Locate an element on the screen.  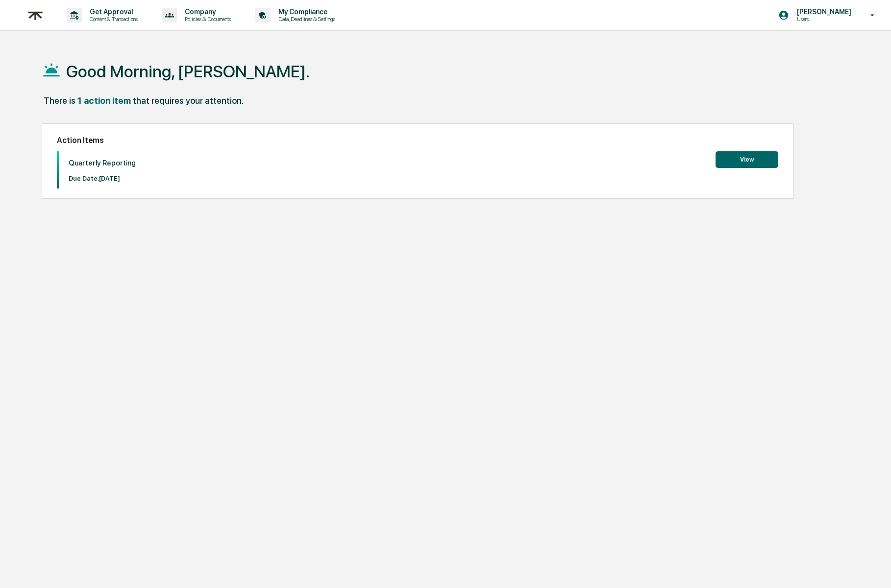
p: Company is located at coordinates (206, 12).